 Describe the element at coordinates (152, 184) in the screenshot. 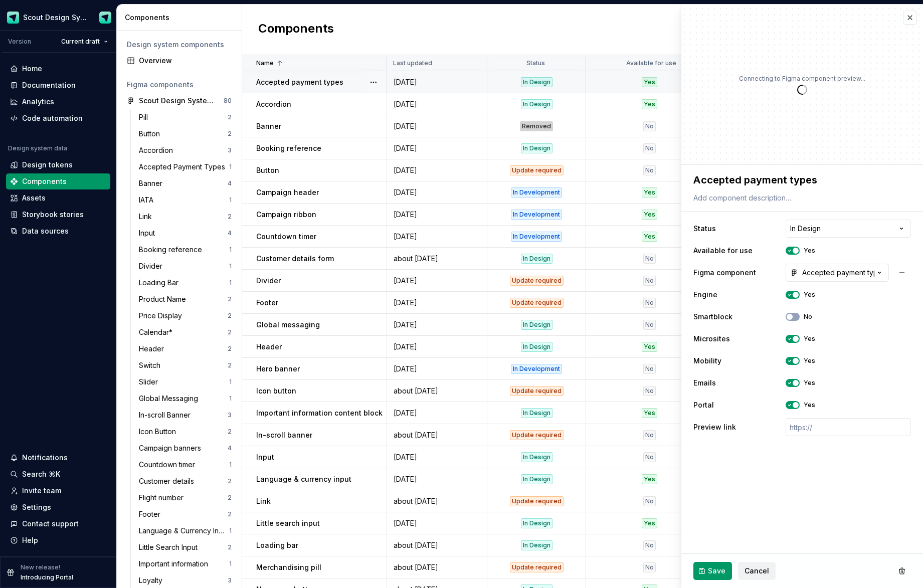

I see `div: Banner` at that location.